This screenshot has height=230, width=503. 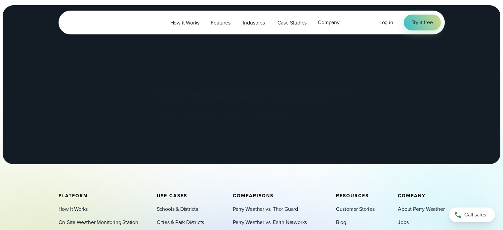 What do you see at coordinates (292, 22) in the screenshot?
I see `a: Case Studies` at bounding box center [292, 22].